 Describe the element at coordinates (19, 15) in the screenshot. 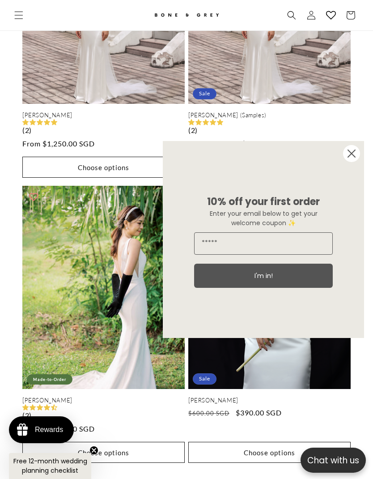

I see `summary: Menu` at that location.